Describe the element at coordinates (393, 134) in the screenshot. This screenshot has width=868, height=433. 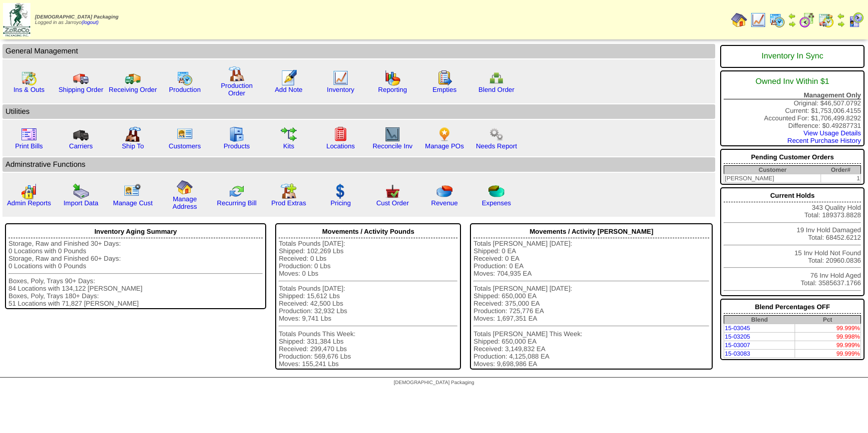
I see `img: line_graph2.gif` at that location.